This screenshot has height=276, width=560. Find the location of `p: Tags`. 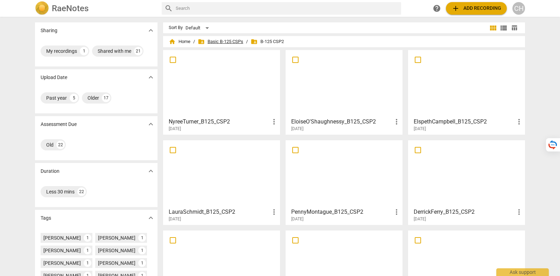

p: Tags is located at coordinates (46, 218).